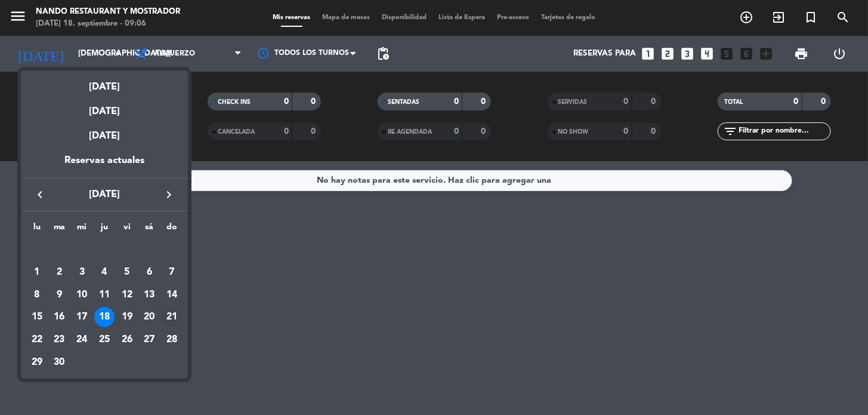 This screenshot has height=415, width=868. Describe the element at coordinates (82, 317) in the screenshot. I see `div: 17` at that location.